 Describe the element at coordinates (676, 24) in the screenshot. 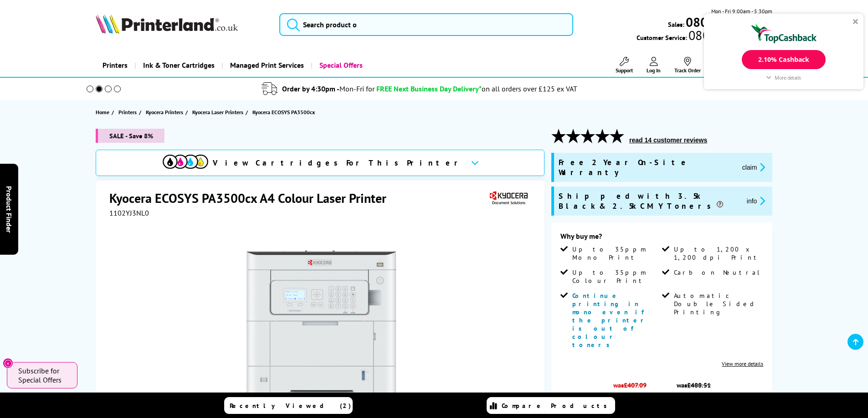

I see `span: Sales:` at that location.